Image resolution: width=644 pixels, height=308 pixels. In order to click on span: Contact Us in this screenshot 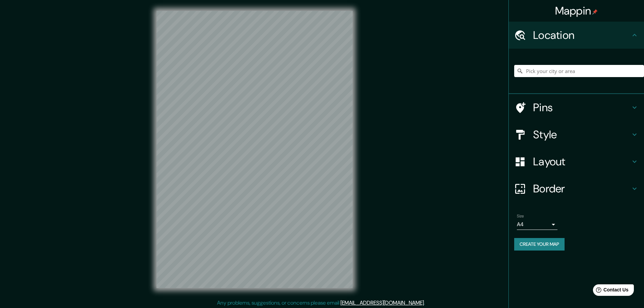, I will do `click(32, 8)`.